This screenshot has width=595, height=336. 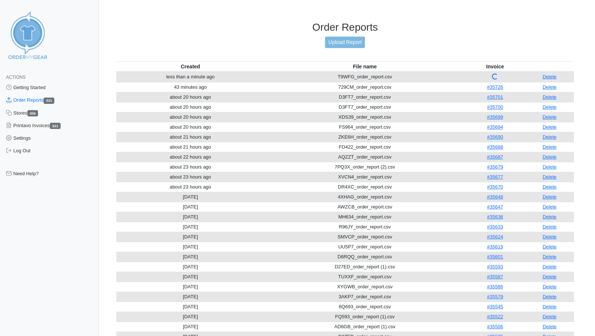 What do you see at coordinates (495, 147) in the screenshot?
I see `a: #35688` at bounding box center [495, 147].